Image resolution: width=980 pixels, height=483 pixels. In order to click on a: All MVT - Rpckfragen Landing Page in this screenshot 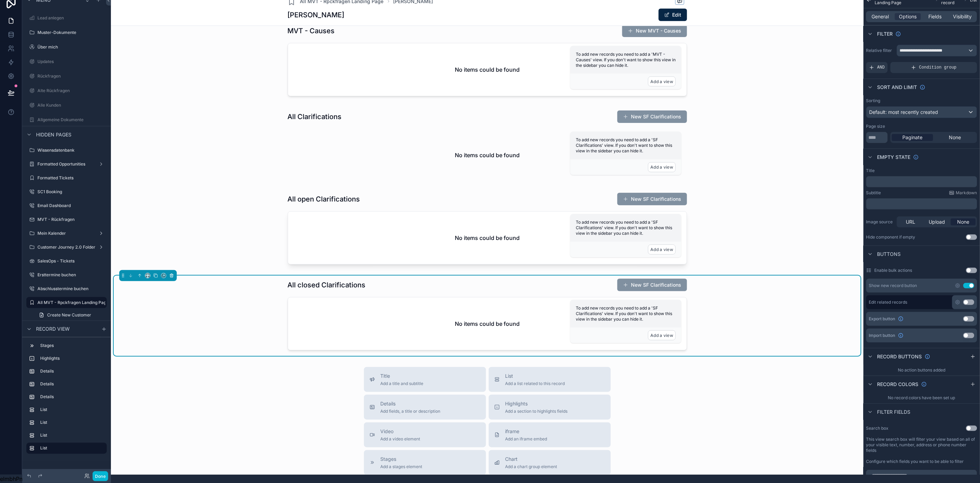, I will do `click(66, 303)`.